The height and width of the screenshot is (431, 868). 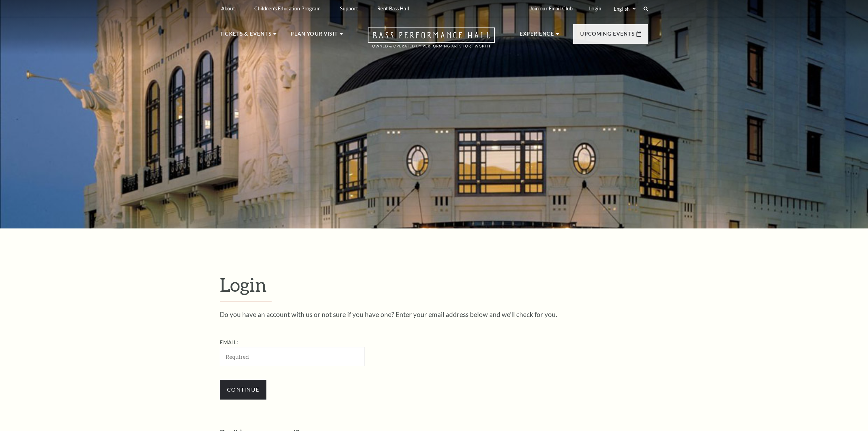 I want to click on p: Upcoming Events, so click(x=608, y=36).